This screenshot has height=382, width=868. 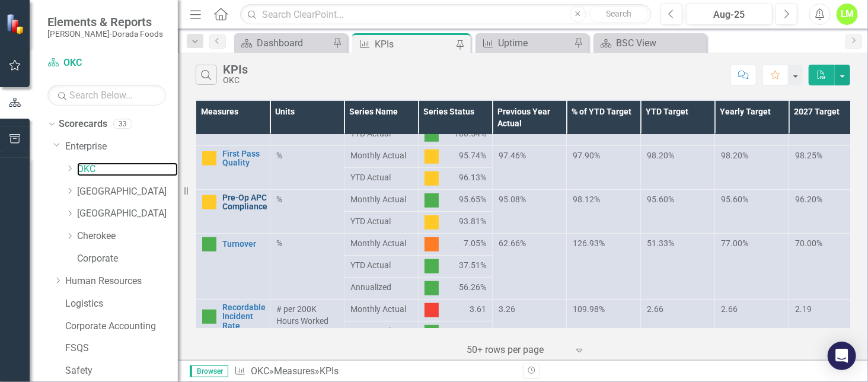 What do you see at coordinates (586, 155) in the screenshot?
I see `span: 97.90%` at bounding box center [586, 155].